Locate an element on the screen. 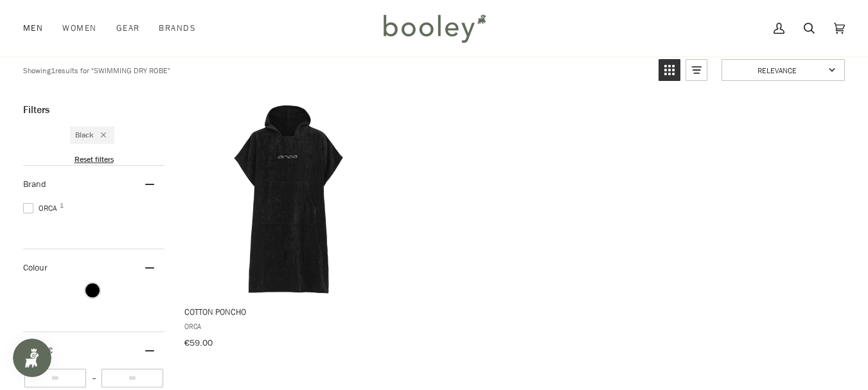  a: Cotton Poncho is located at coordinates (288, 228).